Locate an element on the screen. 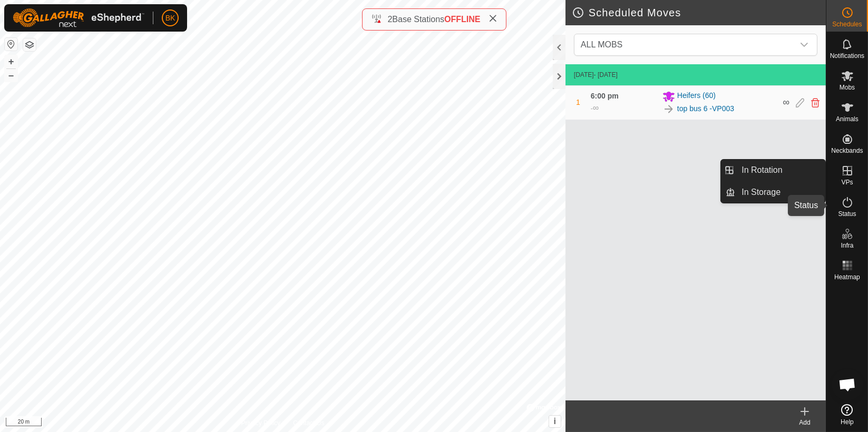  span: Mobs is located at coordinates (847, 87).